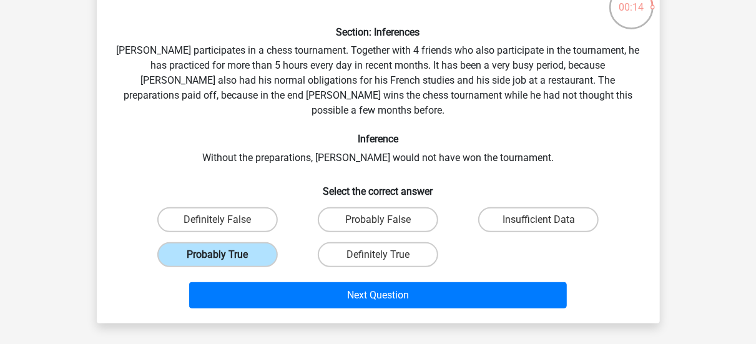  I want to click on h6: Select the correct answer, so click(378, 186).